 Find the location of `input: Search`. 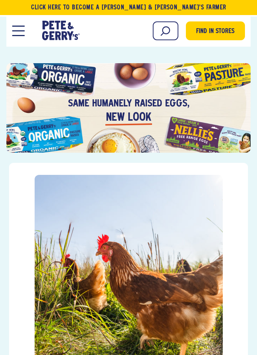

input: Search is located at coordinates (165, 31).